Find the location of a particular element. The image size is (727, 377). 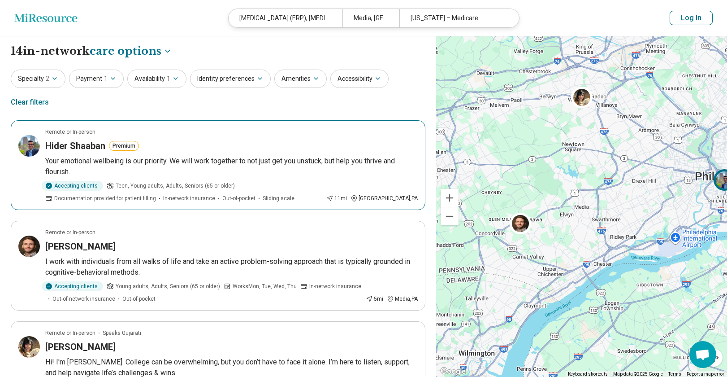

button: Premium is located at coordinates (124, 146).